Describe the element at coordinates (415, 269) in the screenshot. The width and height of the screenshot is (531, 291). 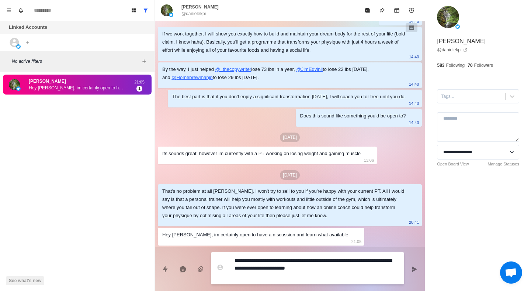
I see `button: Send message` at that location.